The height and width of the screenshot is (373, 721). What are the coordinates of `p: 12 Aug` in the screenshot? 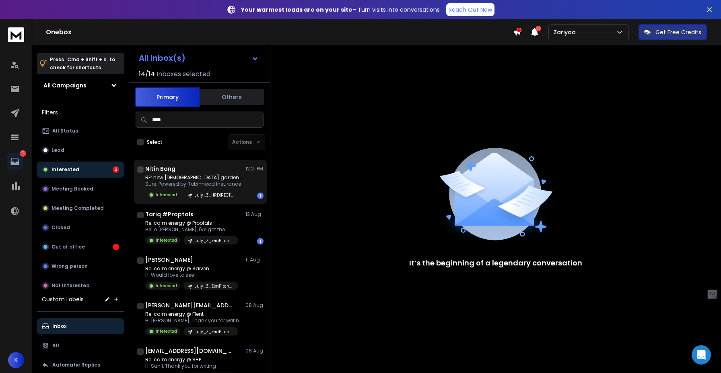 It's located at (254, 214).